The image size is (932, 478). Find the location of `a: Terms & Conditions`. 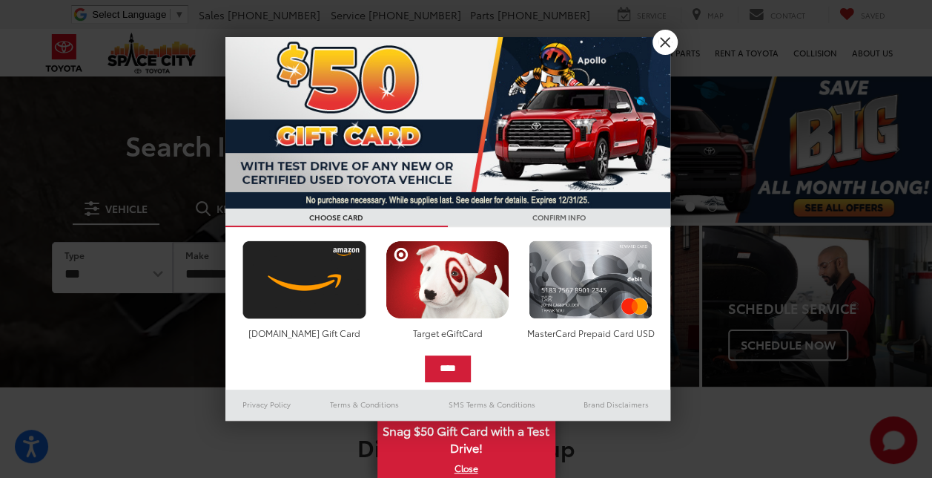

a: Terms & Conditions is located at coordinates (364, 404).